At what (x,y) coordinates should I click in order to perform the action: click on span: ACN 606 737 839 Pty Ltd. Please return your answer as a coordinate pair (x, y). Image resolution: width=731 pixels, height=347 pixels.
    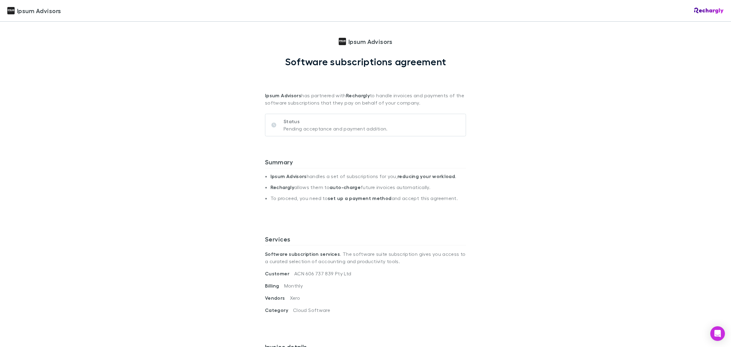
    Looking at the image, I should click on (323, 273).